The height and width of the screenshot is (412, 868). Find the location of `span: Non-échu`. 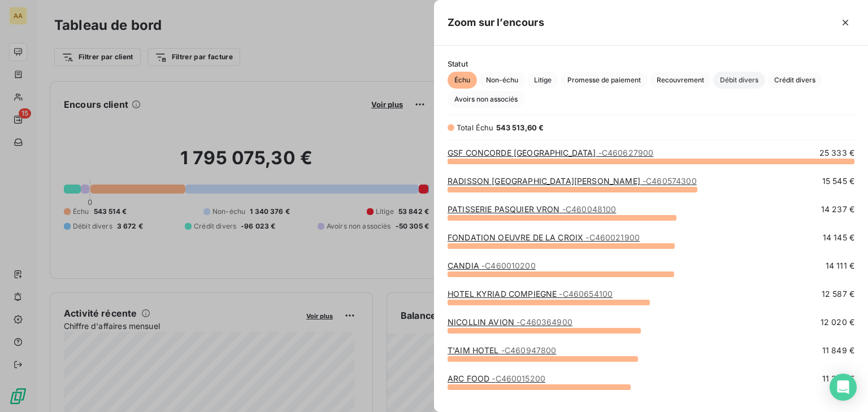

span: Non-échu is located at coordinates (501, 80).